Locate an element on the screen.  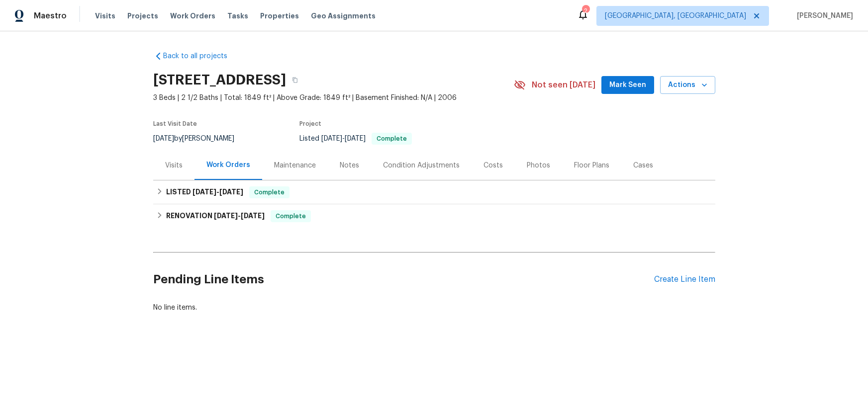
div: Create Line Item is located at coordinates (684, 279).